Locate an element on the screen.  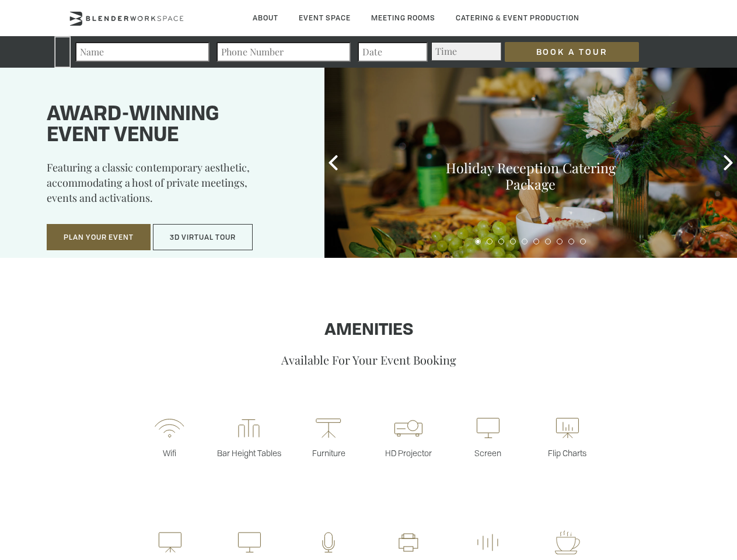
p: Bar Height Tables is located at coordinates (249, 452).